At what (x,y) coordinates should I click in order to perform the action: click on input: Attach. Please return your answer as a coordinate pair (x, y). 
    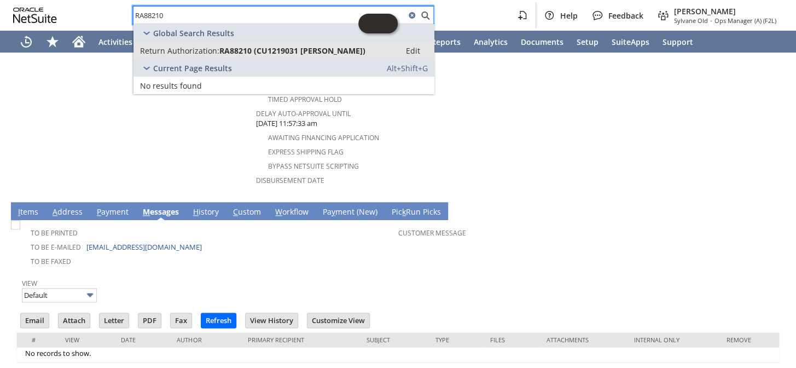
    Looking at the image, I should click on (74, 320).